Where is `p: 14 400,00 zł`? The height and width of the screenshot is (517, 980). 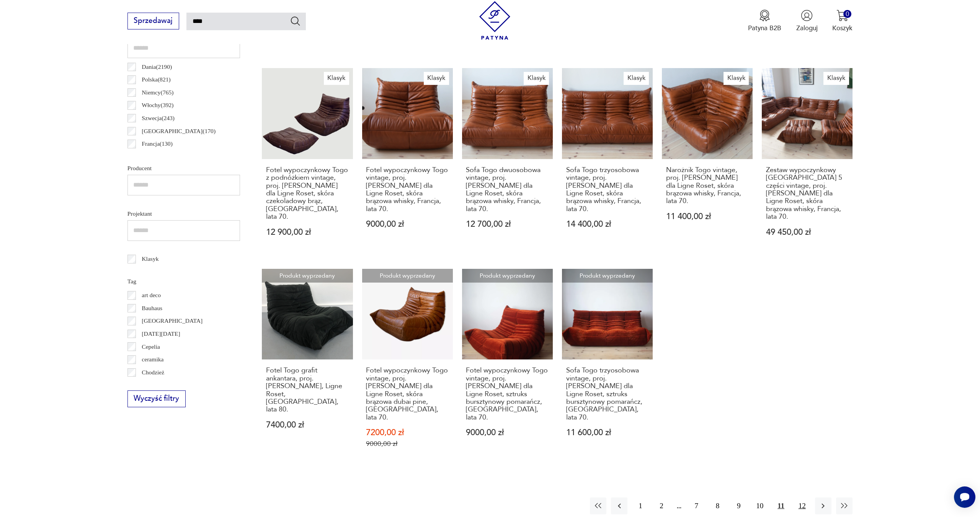
p: 14 400,00 zł is located at coordinates (607, 224).